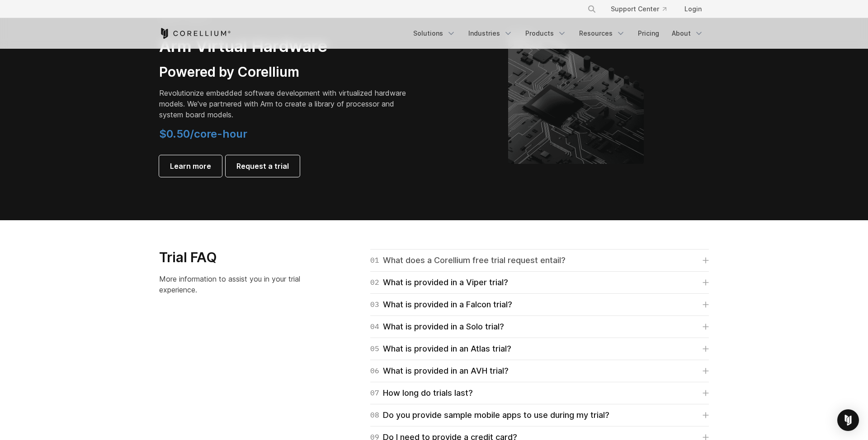 The image size is (868, 440). I want to click on a: 05What is provided in an Atlas trial?, so click(539, 349).